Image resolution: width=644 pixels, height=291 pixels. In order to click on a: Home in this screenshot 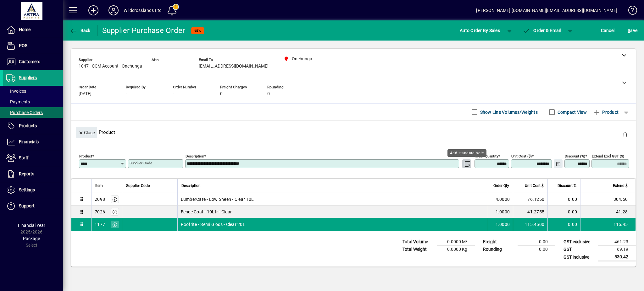, I will do `click(33, 30)`.